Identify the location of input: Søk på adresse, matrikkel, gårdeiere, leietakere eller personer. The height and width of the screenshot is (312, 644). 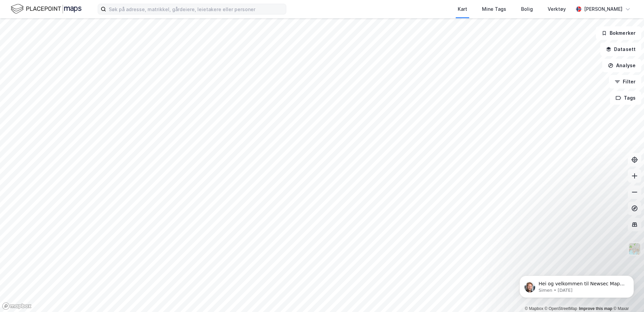
(196, 9).